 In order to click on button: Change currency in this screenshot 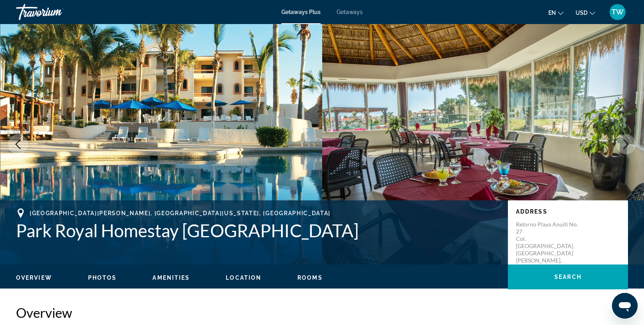, I will do `click(585, 12)`.